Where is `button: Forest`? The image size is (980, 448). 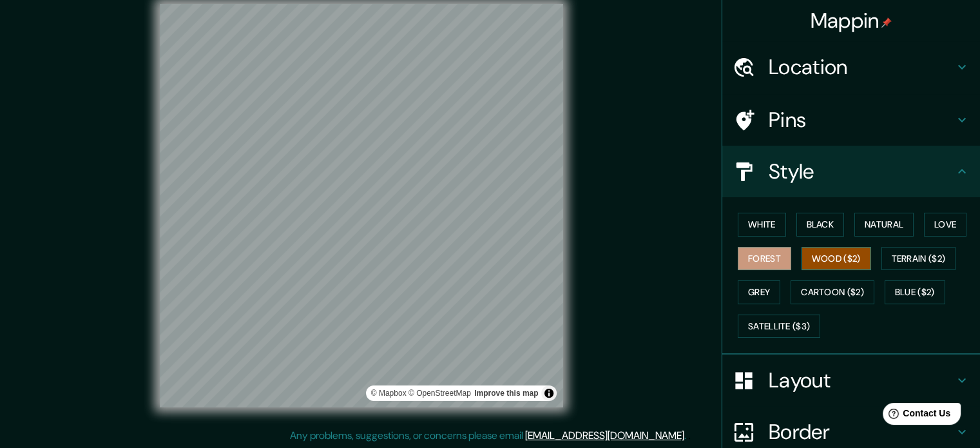 button: Forest is located at coordinates (764, 259).